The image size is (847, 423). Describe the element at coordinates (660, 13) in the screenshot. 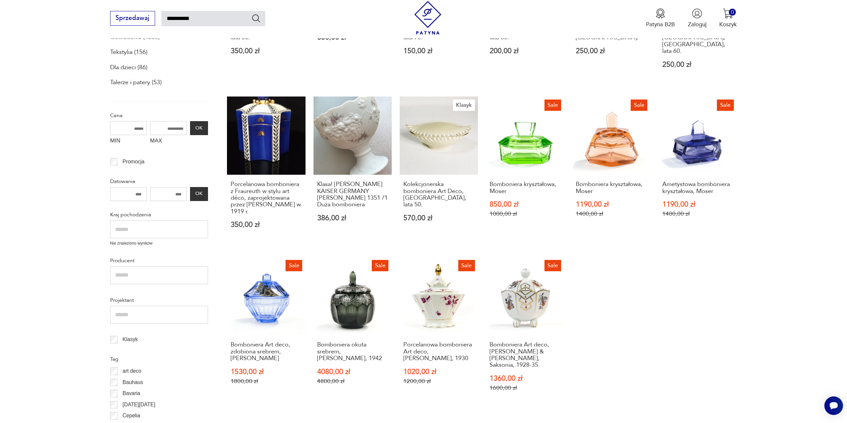

I see `img: Ikona medalu` at that location.